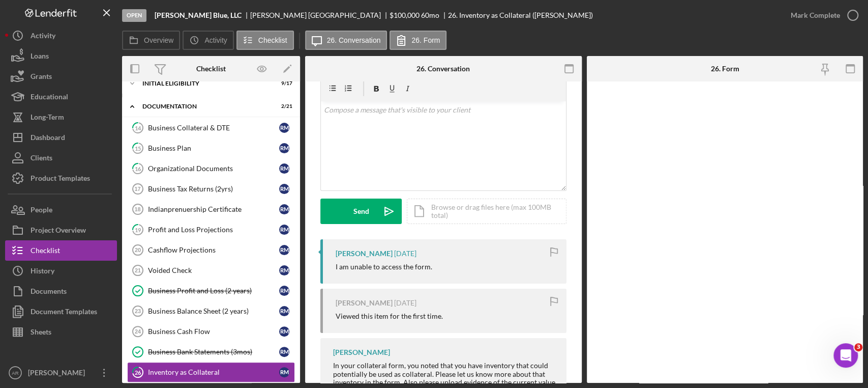 This screenshot has width=868, height=388. What do you see at coordinates (404, 15) in the screenshot?
I see `span: $100,000` at bounding box center [404, 15].